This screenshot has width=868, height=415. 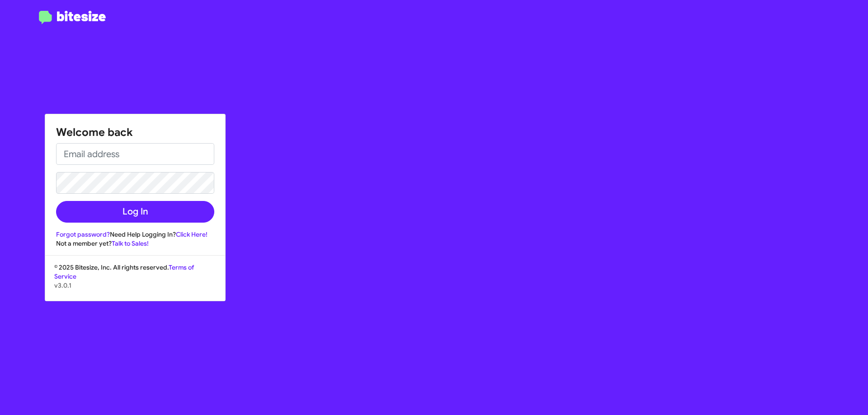 I want to click on p: v3.0.1, so click(x=136, y=286).